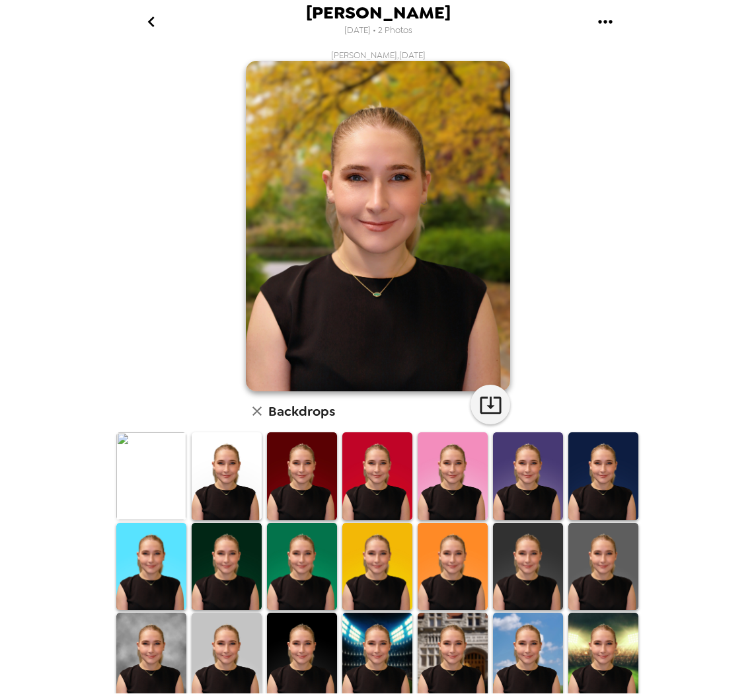 This screenshot has width=756, height=700. I want to click on img: user, so click(378, 226).